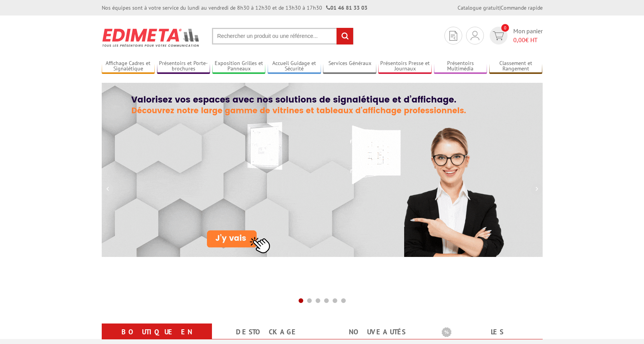 Image resolution: width=644 pixels, height=344 pixels. What do you see at coordinates (377, 332) in the screenshot?
I see `a: nouveautés` at bounding box center [377, 332].